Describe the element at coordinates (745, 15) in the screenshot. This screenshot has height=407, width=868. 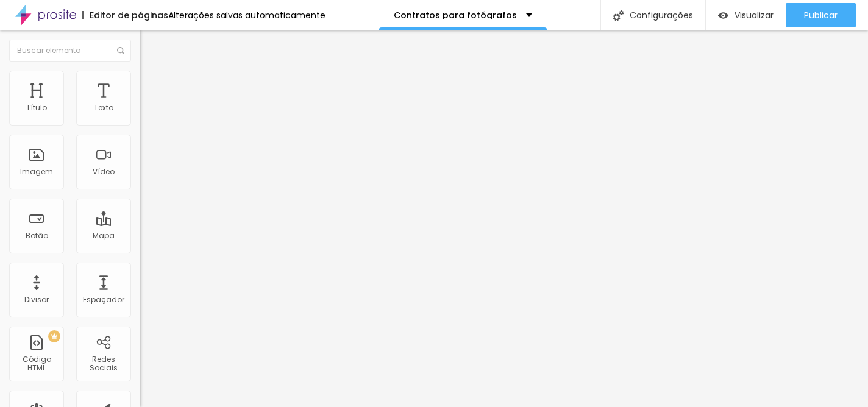
I see `button: Visualizar` at that location.